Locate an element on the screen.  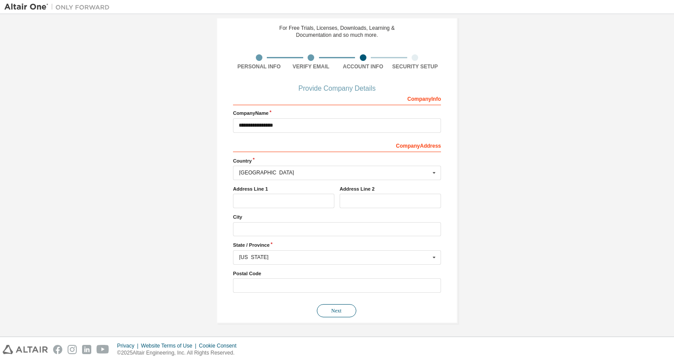
p: © 2025 Altair Engineering, Inc. All Rights Reserved. is located at coordinates (179, 353).